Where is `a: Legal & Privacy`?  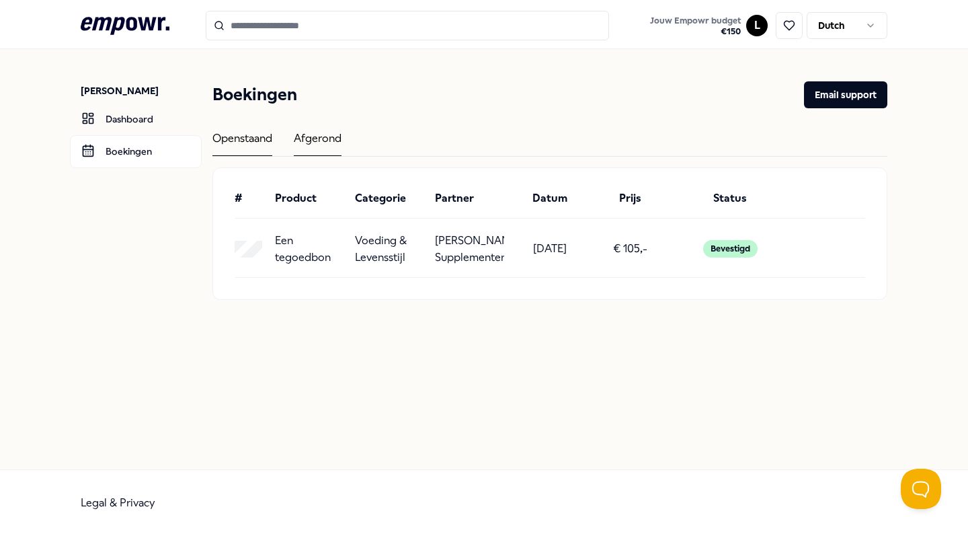 a: Legal & Privacy is located at coordinates (118, 502).